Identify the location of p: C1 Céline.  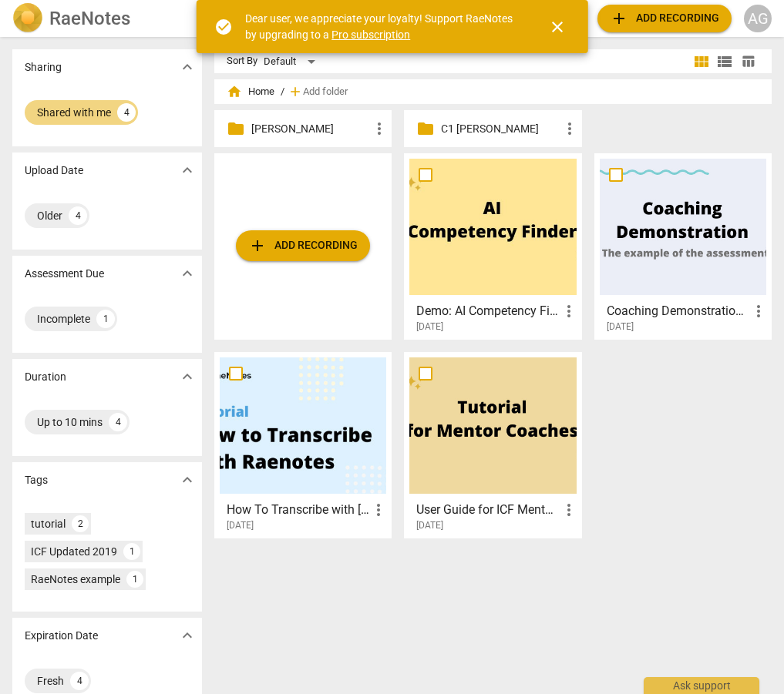
(500, 129).